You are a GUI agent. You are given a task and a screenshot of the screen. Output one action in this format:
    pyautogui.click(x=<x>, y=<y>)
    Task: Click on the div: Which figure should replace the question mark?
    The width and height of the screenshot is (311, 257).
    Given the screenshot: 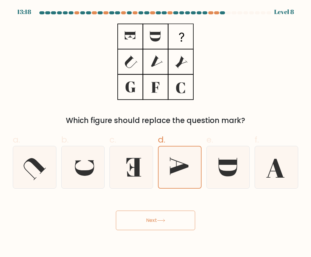 What is the action you would take?
    pyautogui.click(x=155, y=120)
    